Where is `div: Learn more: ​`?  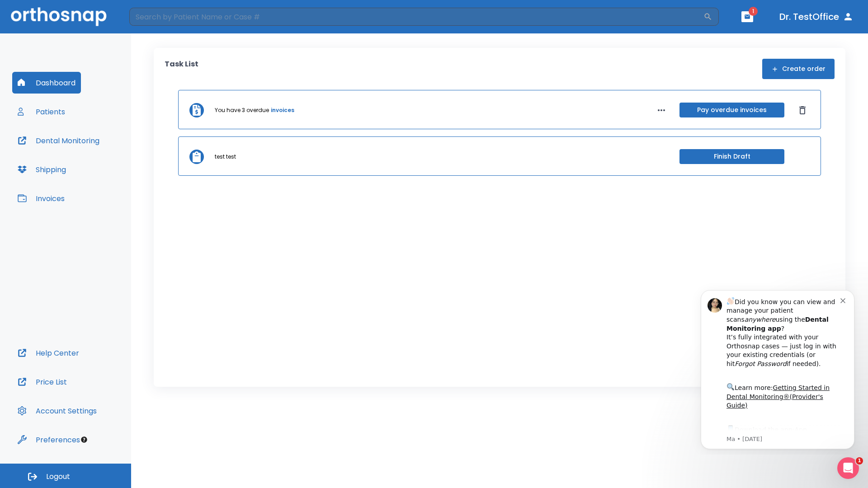 div: Learn more: ​ is located at coordinates (97, 118).